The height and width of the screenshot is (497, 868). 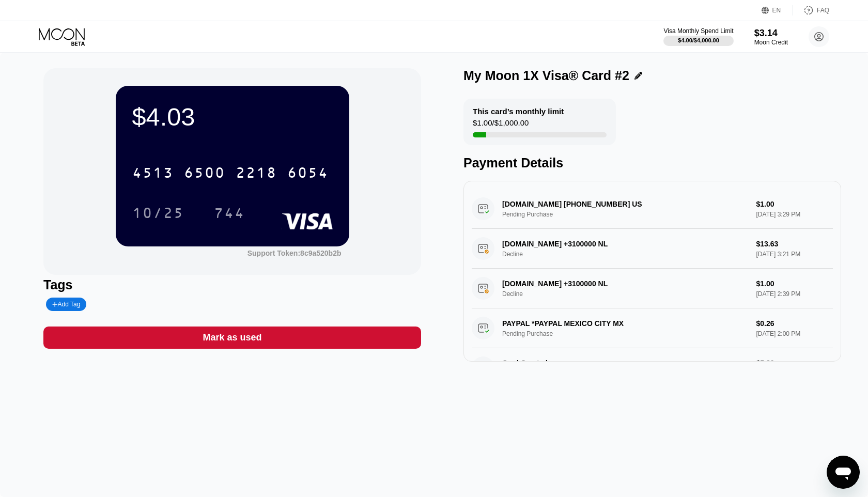 What do you see at coordinates (699, 41) in the screenshot?
I see `div: $4.00 / $4,000.00` at bounding box center [699, 41].